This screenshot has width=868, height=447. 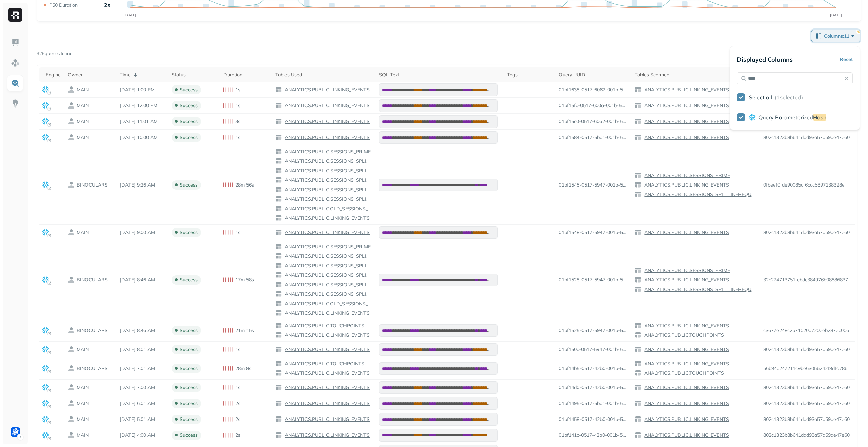 What do you see at coordinates (142, 419) in the screenshot?
I see `p: Sep 16, 2025 5:01 AM` at bounding box center [142, 419].